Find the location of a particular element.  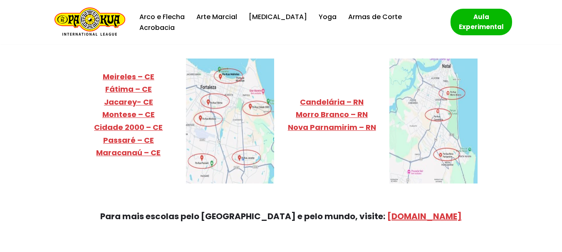

a: Armas de Corte is located at coordinates (375, 17).